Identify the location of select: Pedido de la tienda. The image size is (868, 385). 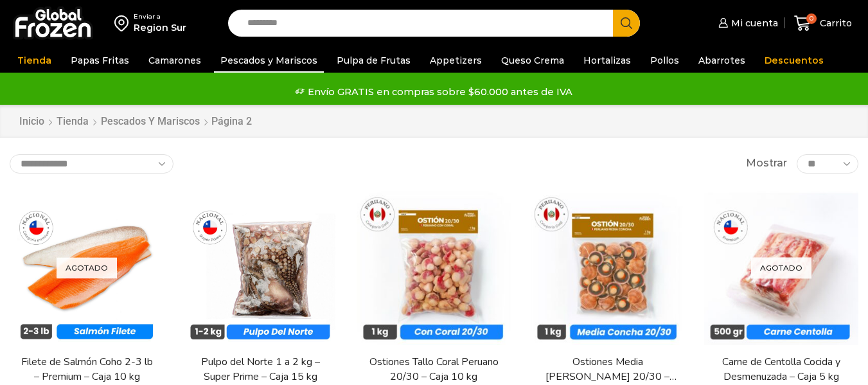
(91, 164).